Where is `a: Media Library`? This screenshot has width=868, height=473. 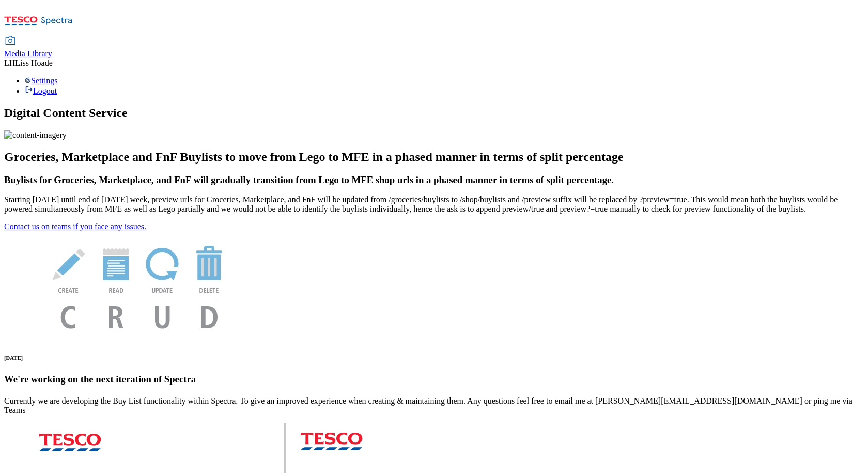
a: Media Library is located at coordinates (28, 48).